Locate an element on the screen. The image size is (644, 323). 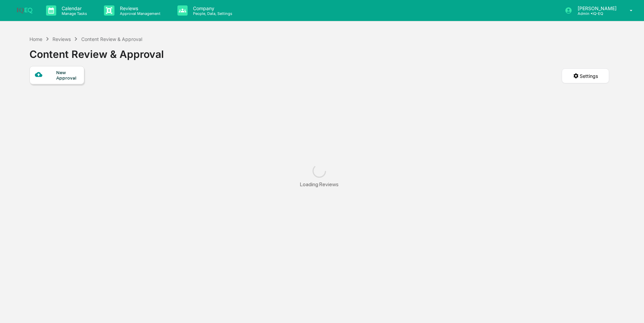
p: Approval Management is located at coordinates (139, 13).